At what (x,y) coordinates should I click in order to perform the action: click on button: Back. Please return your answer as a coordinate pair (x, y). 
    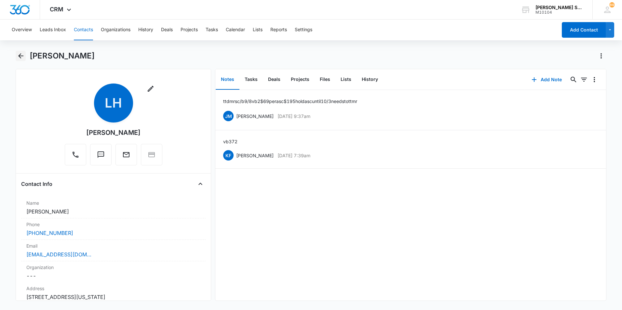
    Looking at the image, I should click on (21, 56).